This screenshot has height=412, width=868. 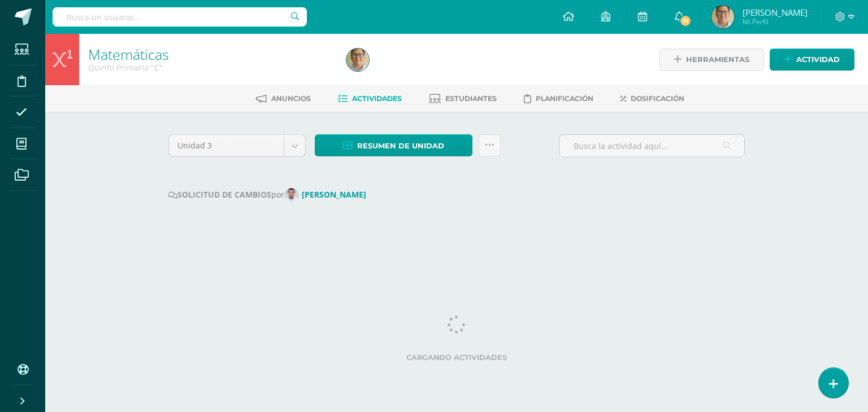 I want to click on a: Unidad 3, so click(x=237, y=146).